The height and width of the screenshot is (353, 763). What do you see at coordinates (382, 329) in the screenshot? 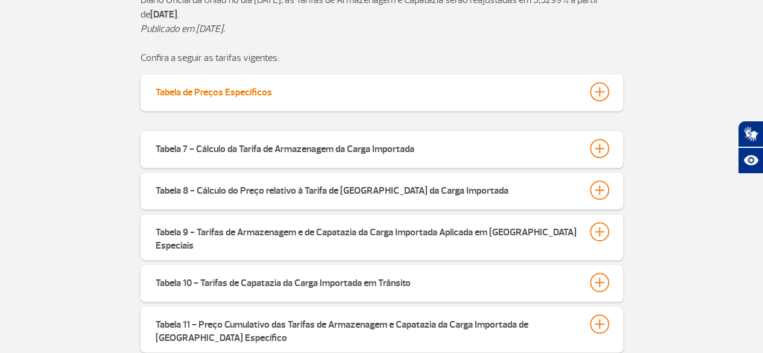
I see `button: Tabela 11 - Preço Cumulativo das Tarifas de Armazenagem e Capatazia da Carga Importada de [GEOGRA...` at bounding box center [382, 329].